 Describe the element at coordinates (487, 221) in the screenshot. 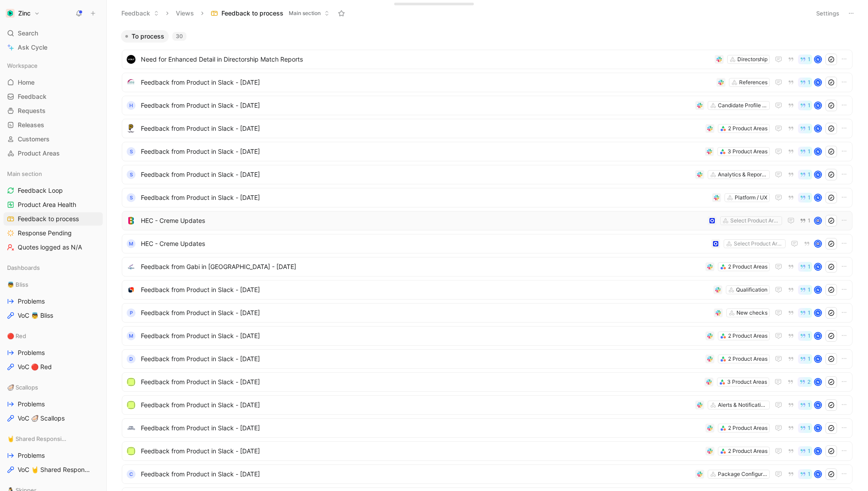

I see `a: logoHEC - Creme UpdatesSelect Product Areas1avatar` at that location.